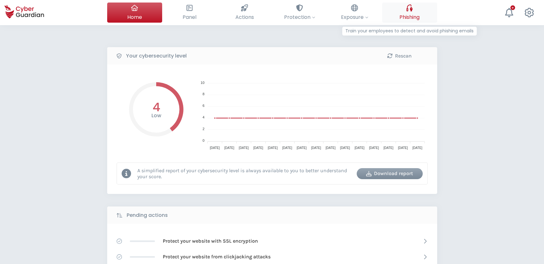 The width and height of the screenshot is (544, 264). I want to click on button: Actions, so click(244, 13).